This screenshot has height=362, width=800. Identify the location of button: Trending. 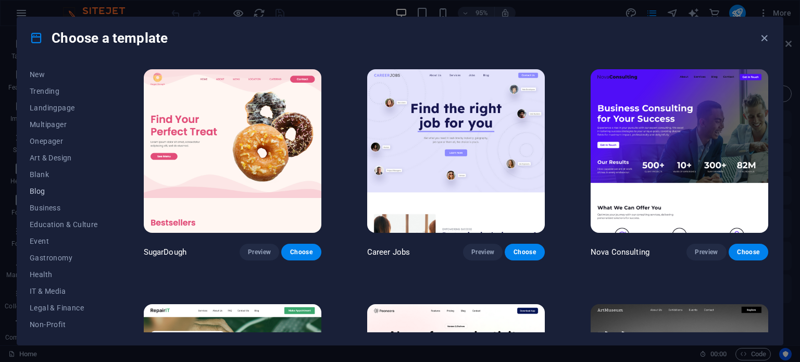
(64, 91).